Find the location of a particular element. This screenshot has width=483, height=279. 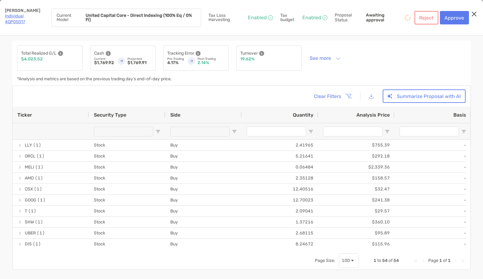

p: 19.62% is located at coordinates (247, 59).